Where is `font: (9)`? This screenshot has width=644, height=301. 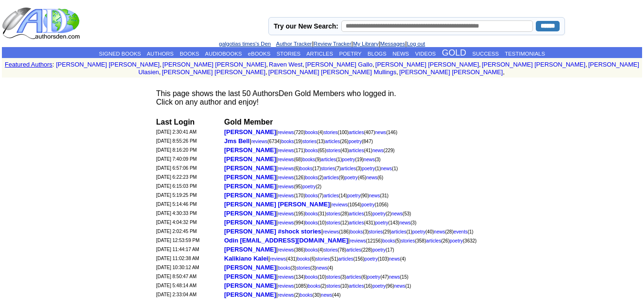
font: (9) is located at coordinates (334, 178).